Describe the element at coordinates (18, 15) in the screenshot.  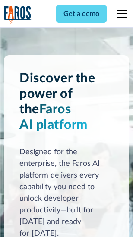
I see `a: home` at that location.